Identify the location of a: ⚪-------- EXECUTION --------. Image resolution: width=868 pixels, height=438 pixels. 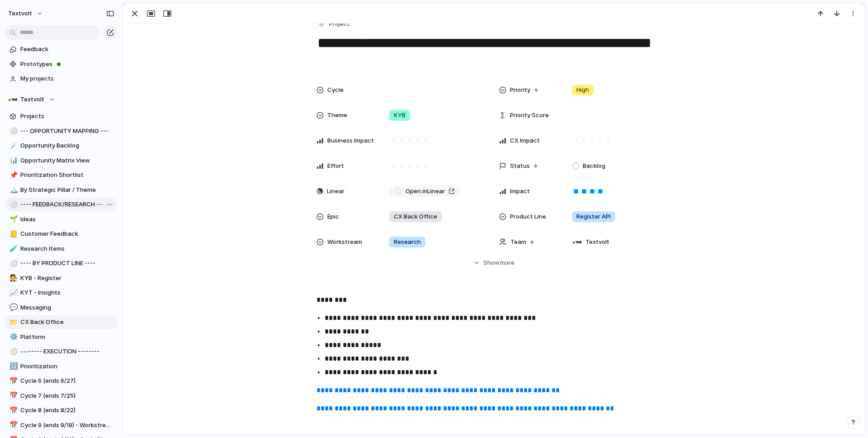
(61, 351).